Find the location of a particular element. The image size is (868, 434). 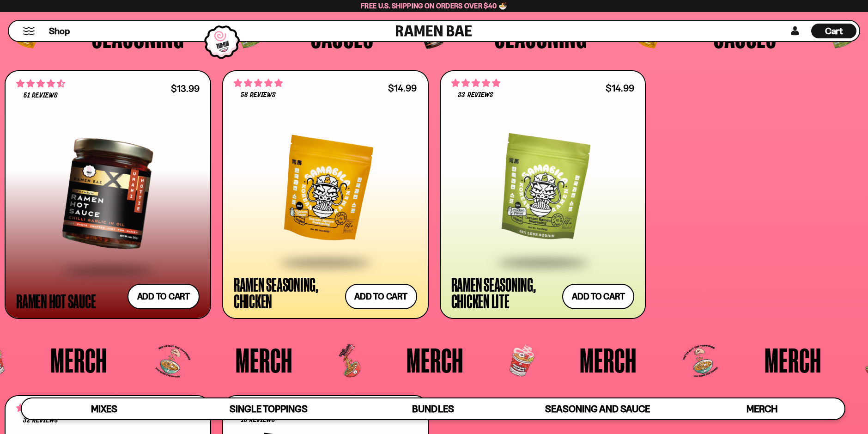

button: Mobile Menu Trigger is located at coordinates (28, 31).